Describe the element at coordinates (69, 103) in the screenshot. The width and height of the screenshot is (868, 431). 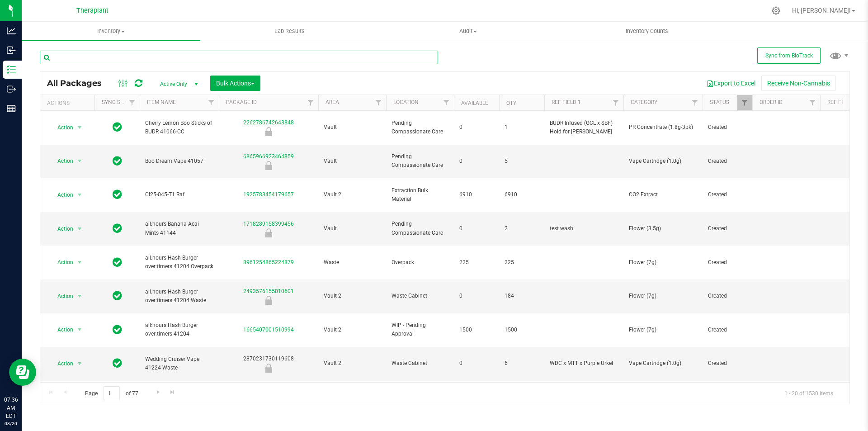
I see `div: Actions` at that location.